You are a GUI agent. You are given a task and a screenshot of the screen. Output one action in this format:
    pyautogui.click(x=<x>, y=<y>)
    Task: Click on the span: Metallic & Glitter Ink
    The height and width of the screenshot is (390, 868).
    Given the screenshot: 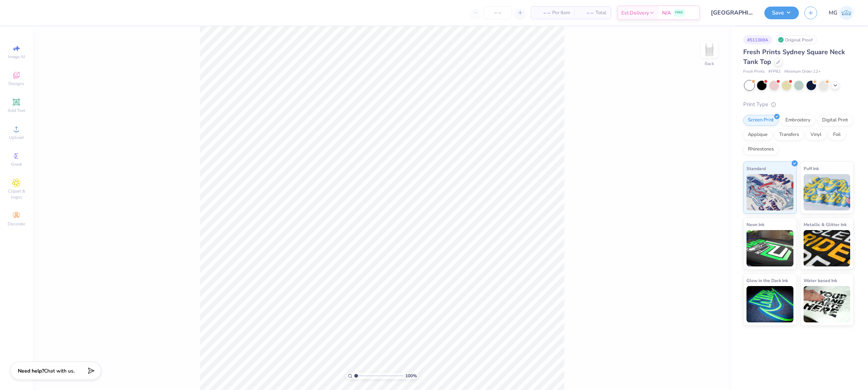 What is the action you would take?
    pyautogui.click(x=825, y=224)
    